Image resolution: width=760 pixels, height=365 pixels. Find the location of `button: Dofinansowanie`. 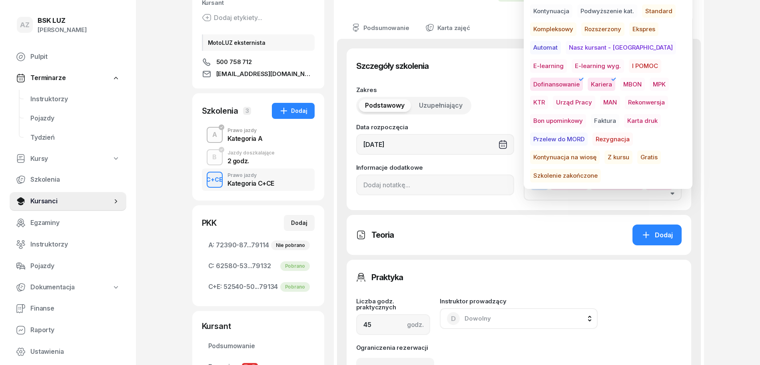

button: Dofinansowanie is located at coordinates (556, 84).